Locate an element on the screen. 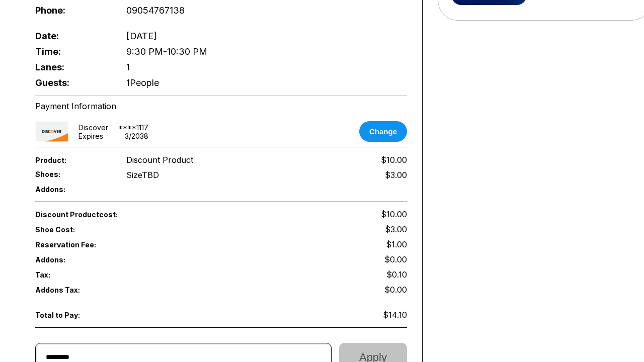 The height and width of the screenshot is (362, 644). span: $3.00 is located at coordinates (396, 229).